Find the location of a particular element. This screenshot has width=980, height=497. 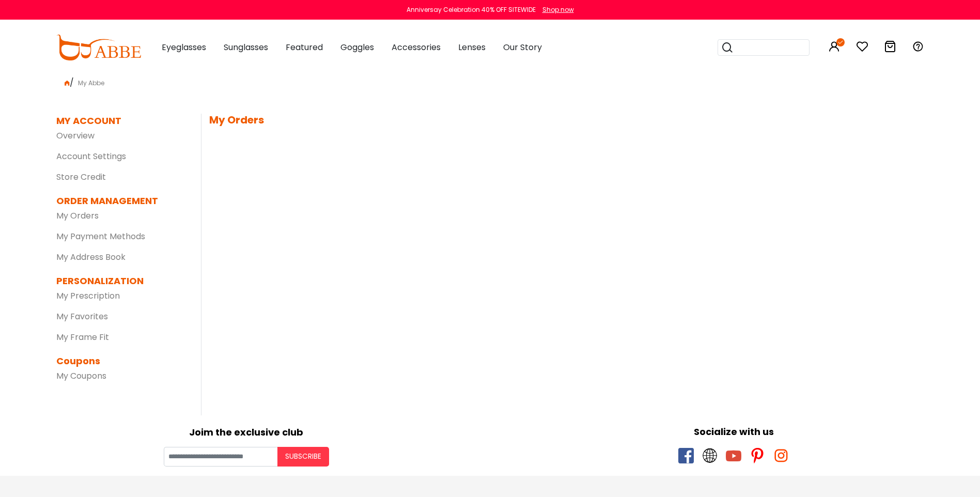

div: Anniversay Celebration 40% OFF SITEWIDE is located at coordinates (472, 10).